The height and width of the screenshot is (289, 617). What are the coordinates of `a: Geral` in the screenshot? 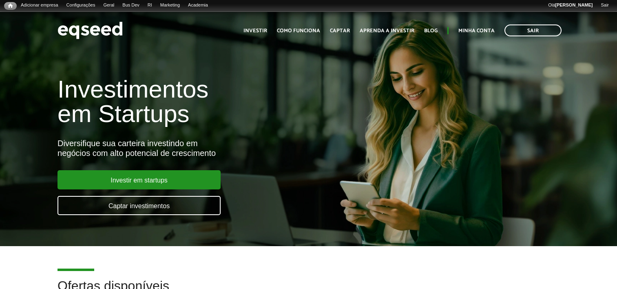 It's located at (108, 5).